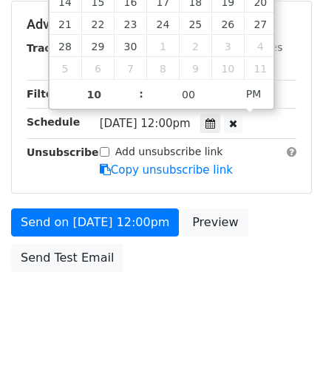 The height and width of the screenshot is (391, 323). I want to click on span: October 1, 2025, so click(163, 46).